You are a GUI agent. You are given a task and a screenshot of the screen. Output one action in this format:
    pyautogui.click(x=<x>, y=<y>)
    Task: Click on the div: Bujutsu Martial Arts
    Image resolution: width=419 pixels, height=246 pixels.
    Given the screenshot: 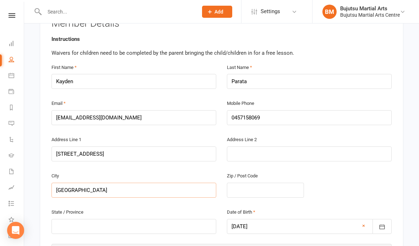 What is the action you would take?
    pyautogui.click(x=370, y=9)
    